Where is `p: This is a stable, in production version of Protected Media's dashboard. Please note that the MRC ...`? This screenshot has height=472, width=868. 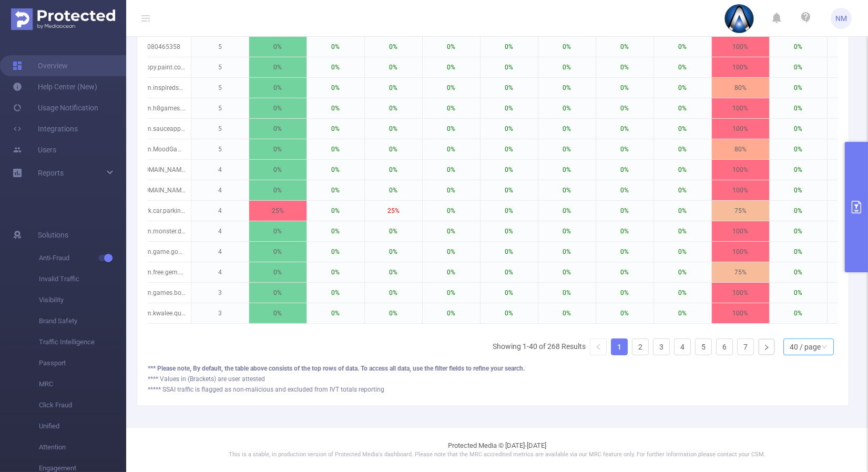
p: This is a stable, in production version of Protected Media's dashboard. Please note that the MRC ... is located at coordinates (497, 454).